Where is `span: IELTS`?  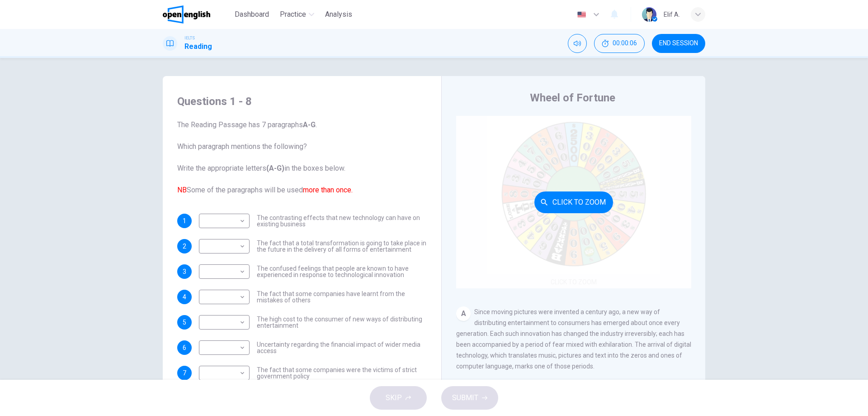 span: IELTS is located at coordinates (190, 38).